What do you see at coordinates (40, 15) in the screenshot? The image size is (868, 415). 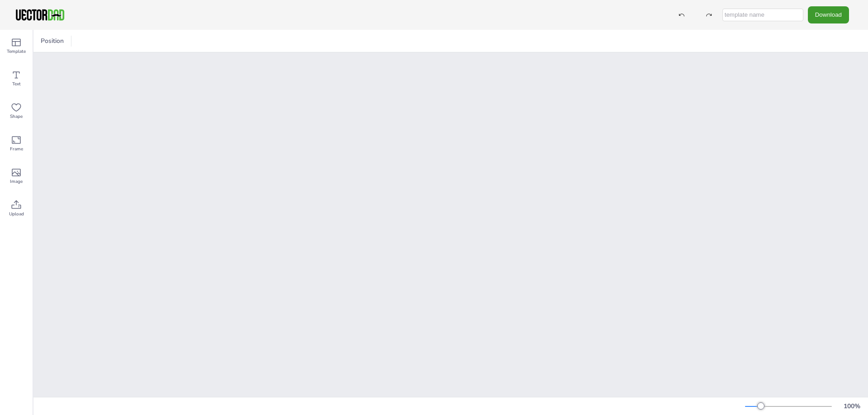 I see `img: VectorDad-1.png` at bounding box center [40, 15].